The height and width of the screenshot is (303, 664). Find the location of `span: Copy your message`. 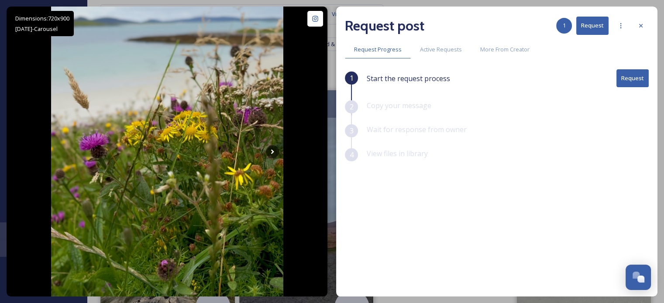

span: Copy your message is located at coordinates (399, 106).